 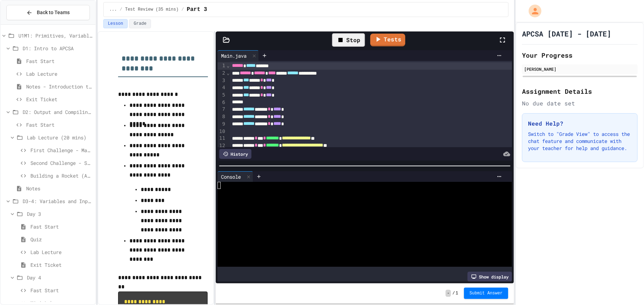 I want to click on span: First Challenge - Manual Column Alignment, so click(x=61, y=150).